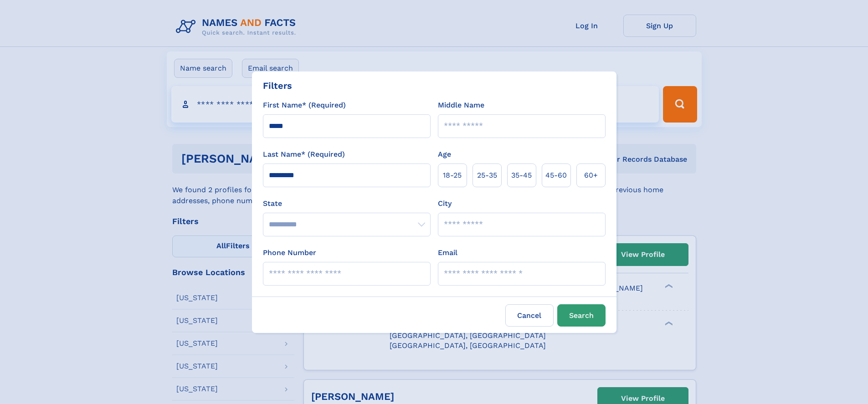  Describe the element at coordinates (487, 176) in the screenshot. I see `span: 25‑35` at that location.